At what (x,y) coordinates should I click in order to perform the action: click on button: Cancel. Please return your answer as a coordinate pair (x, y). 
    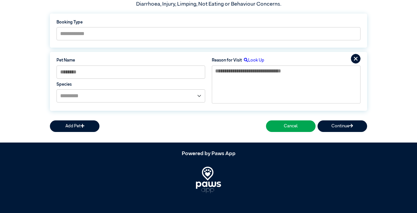
    Looking at the image, I should click on (291, 126).